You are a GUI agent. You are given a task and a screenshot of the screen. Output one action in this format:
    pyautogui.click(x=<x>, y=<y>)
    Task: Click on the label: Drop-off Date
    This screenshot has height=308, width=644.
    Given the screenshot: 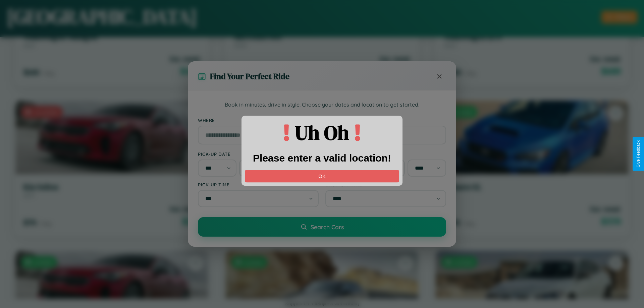 What is the action you would take?
    pyautogui.click(x=386, y=154)
    